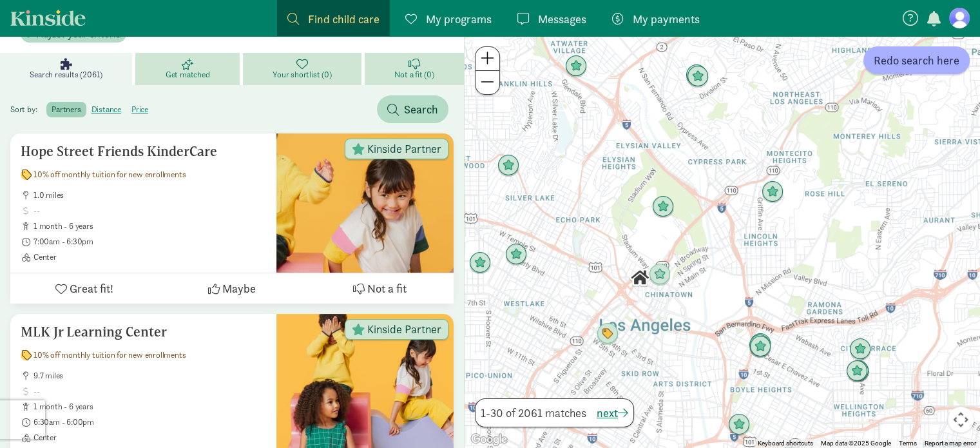 The height and width of the screenshot is (448, 980). I want to click on a: Open this area in Google Maps (opens a new window), so click(489, 440).